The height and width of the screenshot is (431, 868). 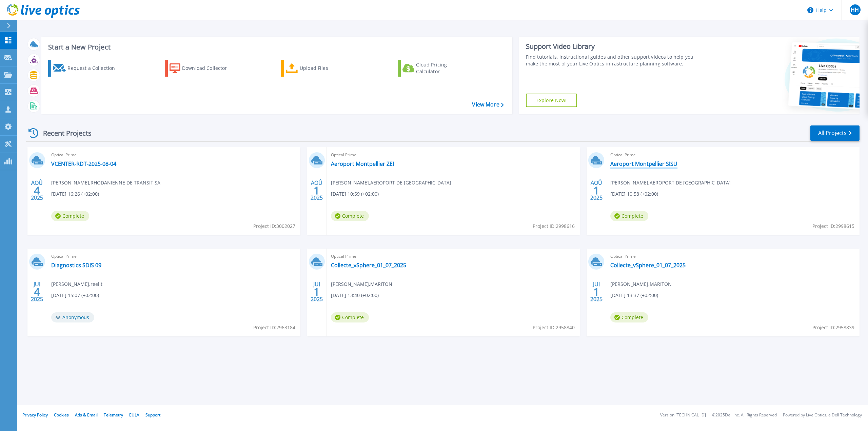 I want to click on a: View More, so click(x=488, y=105).